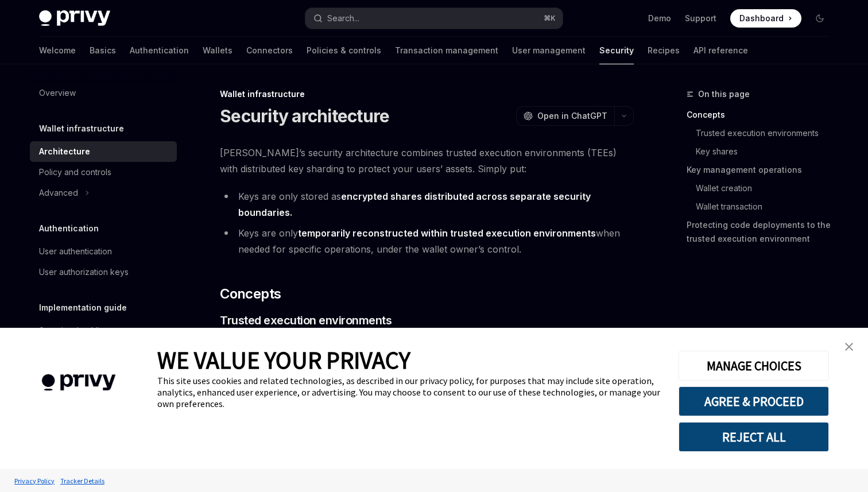 The image size is (868, 492). I want to click on a: Connectors, so click(269, 51).